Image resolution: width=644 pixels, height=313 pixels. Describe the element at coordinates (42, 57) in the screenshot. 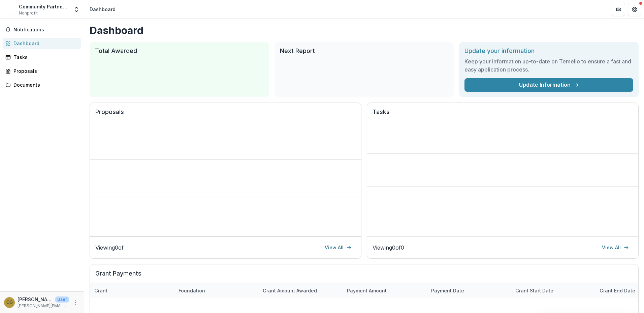

I see `a: Tasks` at that location.